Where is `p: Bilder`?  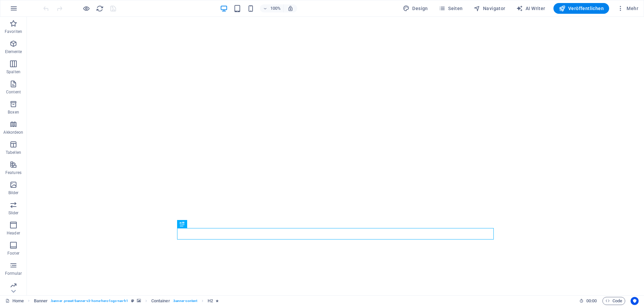 p: Bilder is located at coordinates (13, 193).